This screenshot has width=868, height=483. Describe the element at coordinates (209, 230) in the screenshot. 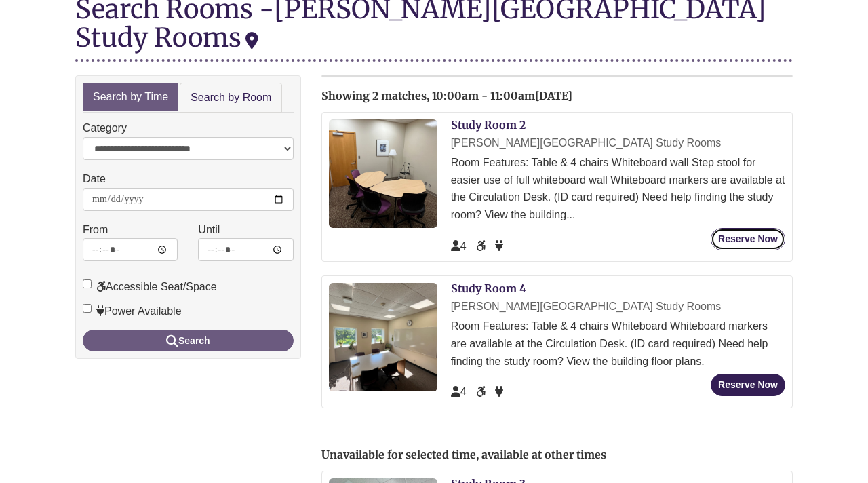

I see `label: Until` at that location.